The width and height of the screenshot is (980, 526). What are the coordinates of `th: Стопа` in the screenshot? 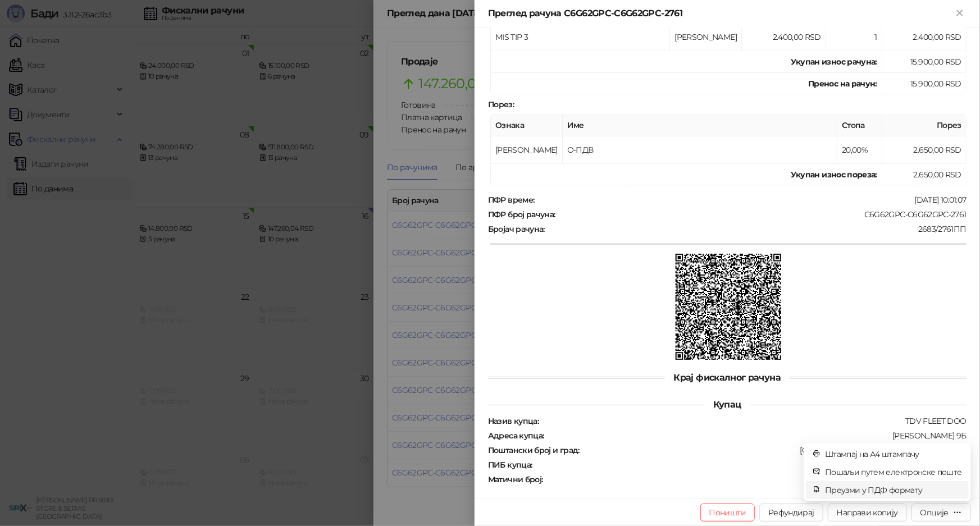 It's located at (860, 125).